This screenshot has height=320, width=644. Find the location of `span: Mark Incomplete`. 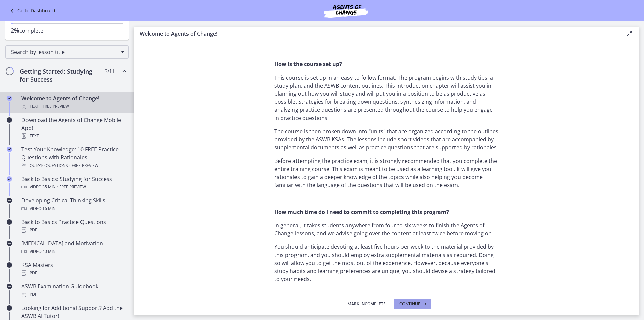

span: Mark Incomplete is located at coordinates (367, 304).